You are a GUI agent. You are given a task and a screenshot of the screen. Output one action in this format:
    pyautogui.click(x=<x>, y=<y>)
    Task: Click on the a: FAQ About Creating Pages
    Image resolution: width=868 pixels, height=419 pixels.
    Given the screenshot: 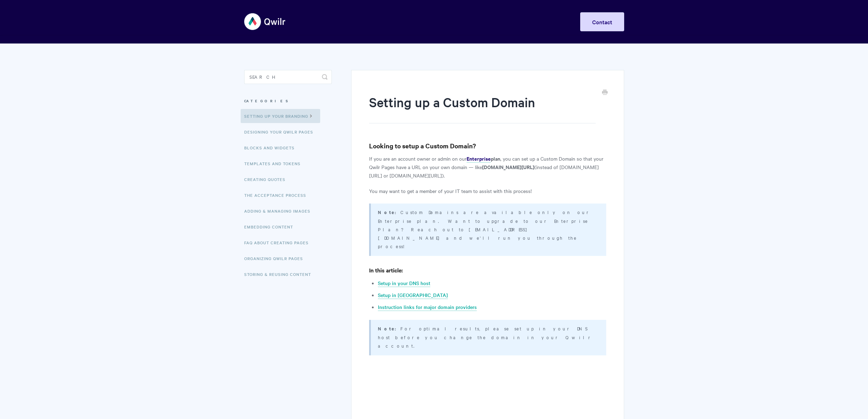 What is the action you would take?
    pyautogui.click(x=279, y=243)
    